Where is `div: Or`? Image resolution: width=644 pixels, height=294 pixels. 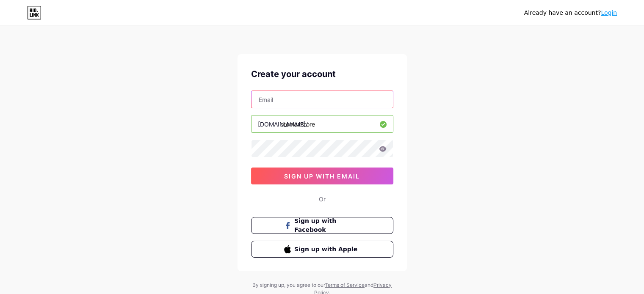 div: Or is located at coordinates (322, 199).